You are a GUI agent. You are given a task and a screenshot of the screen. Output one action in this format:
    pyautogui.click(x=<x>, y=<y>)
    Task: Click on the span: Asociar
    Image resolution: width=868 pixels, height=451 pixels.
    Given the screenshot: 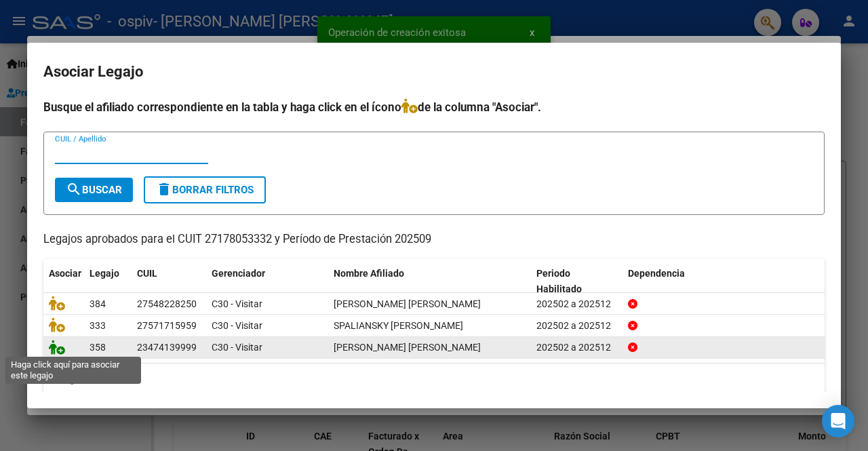 What is the action you would take?
    pyautogui.click(x=65, y=274)
    